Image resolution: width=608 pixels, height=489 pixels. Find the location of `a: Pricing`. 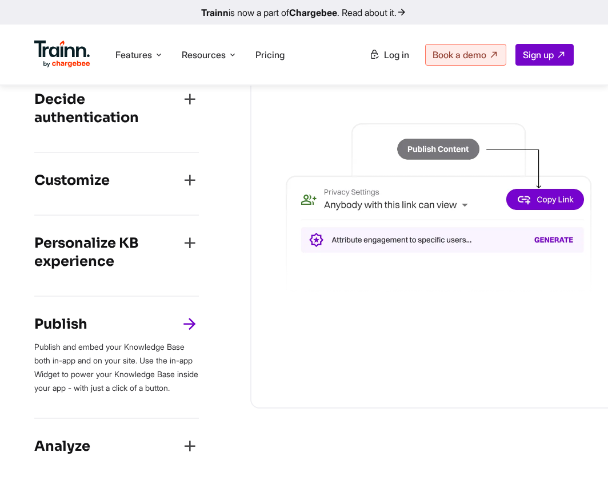

a: Pricing is located at coordinates (270, 55).